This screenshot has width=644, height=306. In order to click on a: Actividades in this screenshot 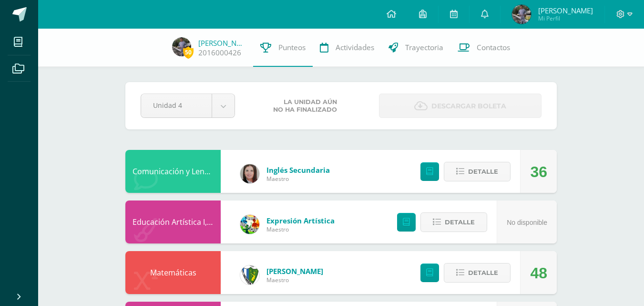, I will do `click(347, 48)`.